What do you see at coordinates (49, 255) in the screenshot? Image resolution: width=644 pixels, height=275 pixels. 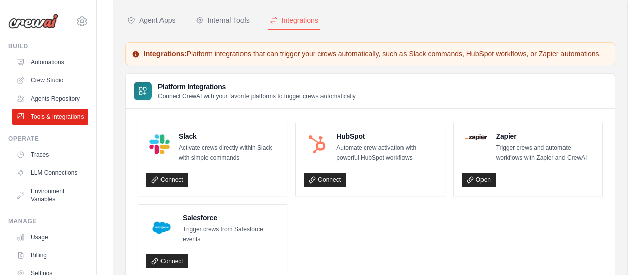 I see `a: Billing` at bounding box center [49, 255].